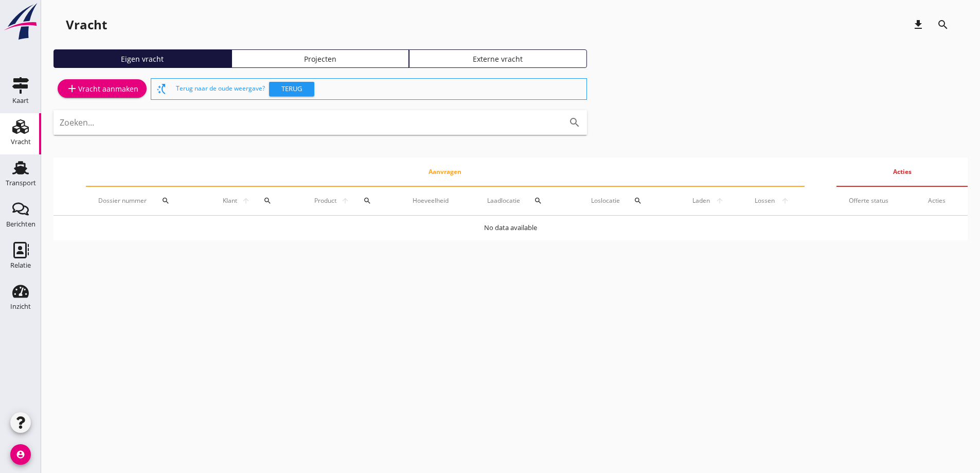  Describe the element at coordinates (918, 25) in the screenshot. I see `i: download` at that location.